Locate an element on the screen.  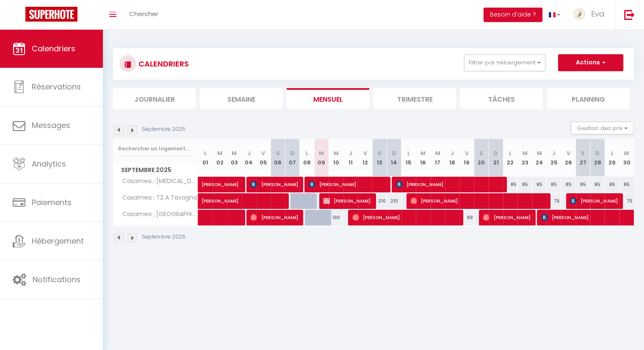
button: Filtrer par hébergement is located at coordinates (505, 63).